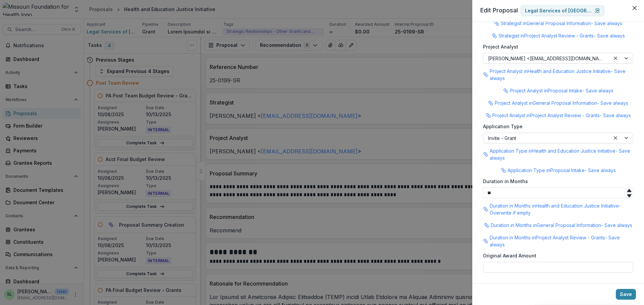  Describe the element at coordinates (626, 294) in the screenshot. I see `button: Save` at that location.